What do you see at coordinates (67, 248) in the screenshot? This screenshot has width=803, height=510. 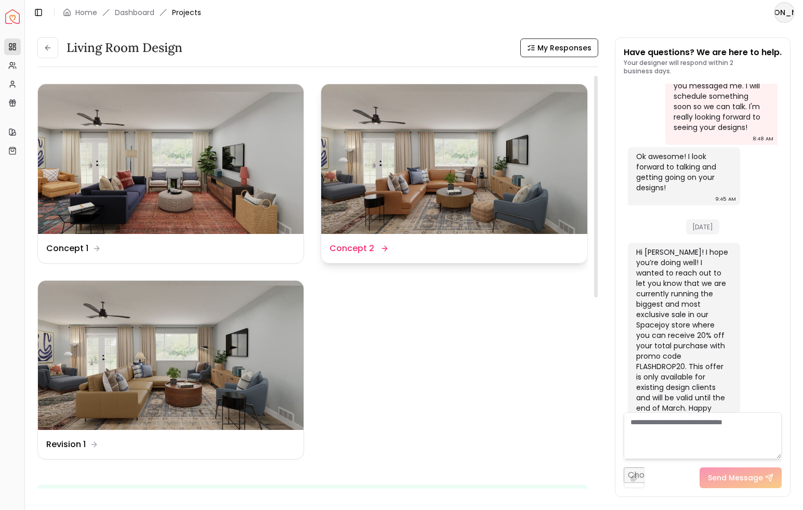 I see `dd: Concept 1` at bounding box center [67, 248].